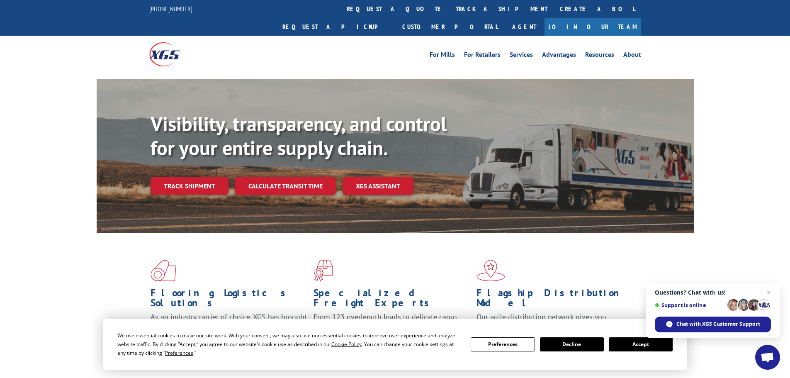 This screenshot has height=378, width=790. Describe the element at coordinates (395, 344) in the screenshot. I see `div: Cookie Consent Prompt` at that location.